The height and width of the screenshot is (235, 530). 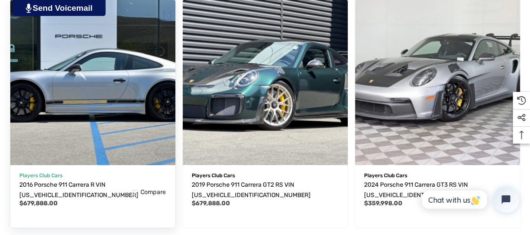 What do you see at coordinates (42, 20) in the screenshot?
I see `button: Chat with us👋` at bounding box center [42, 20].